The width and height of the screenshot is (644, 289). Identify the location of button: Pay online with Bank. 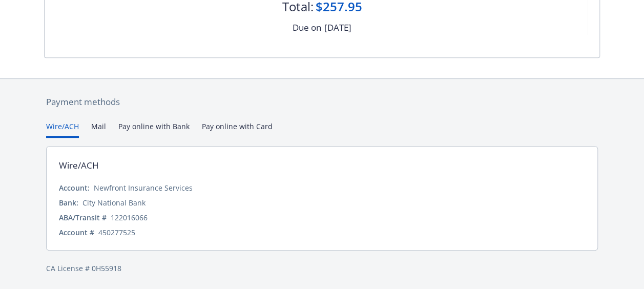
(154, 129).